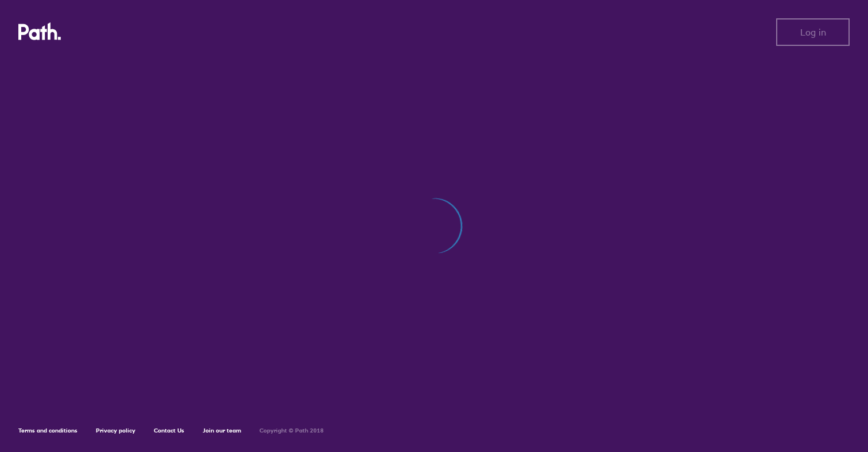  What do you see at coordinates (48, 430) in the screenshot?
I see `a: Terms and conditions` at bounding box center [48, 430].